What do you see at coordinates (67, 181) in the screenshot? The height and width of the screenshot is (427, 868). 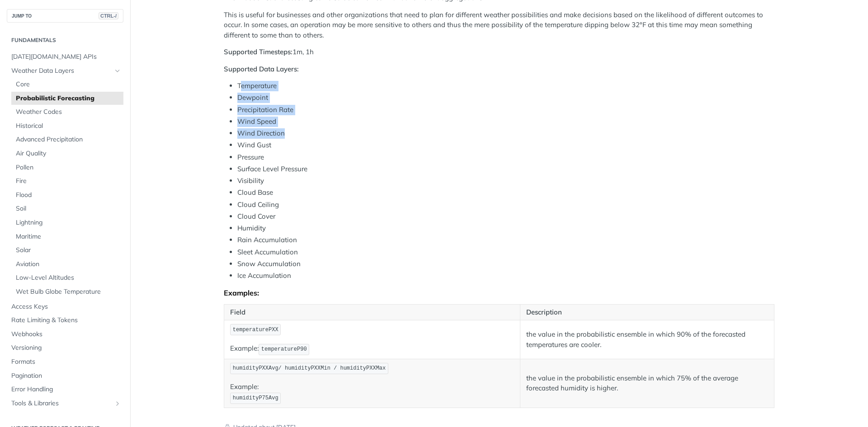 I see `a: Fire` at bounding box center [67, 181].